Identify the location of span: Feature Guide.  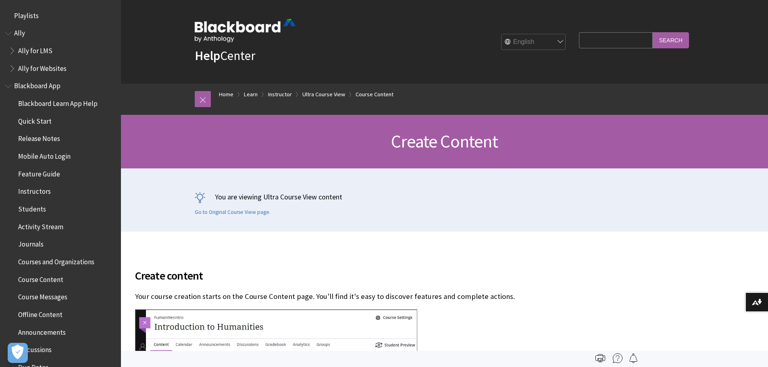
(39, 172).